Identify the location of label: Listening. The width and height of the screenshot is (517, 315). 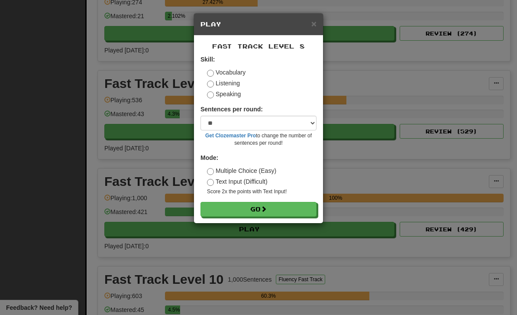
(223, 83).